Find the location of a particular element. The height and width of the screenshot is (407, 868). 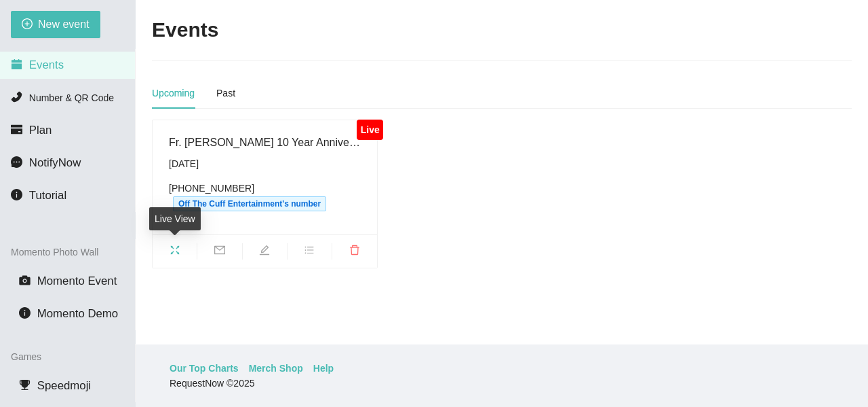

span: plus-circle is located at coordinates (27, 24).